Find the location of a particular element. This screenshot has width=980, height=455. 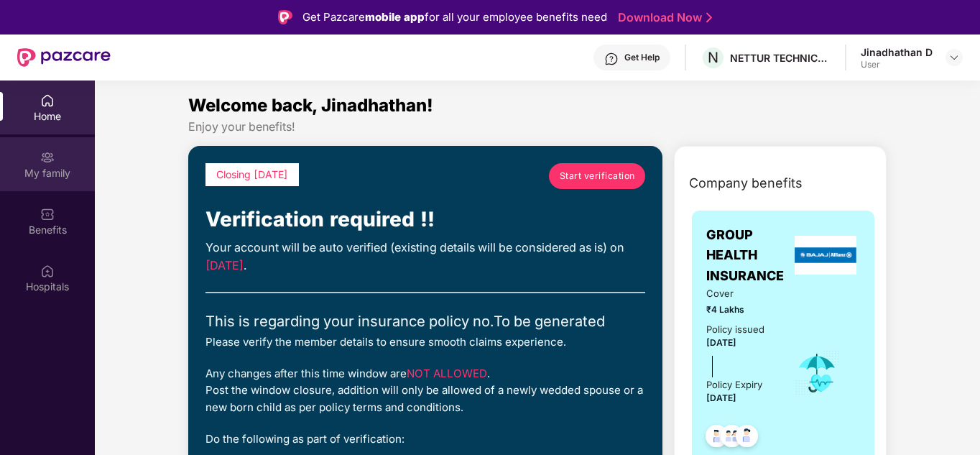

div: Get Pazcare for all your employee benefits need is located at coordinates (455, 17).